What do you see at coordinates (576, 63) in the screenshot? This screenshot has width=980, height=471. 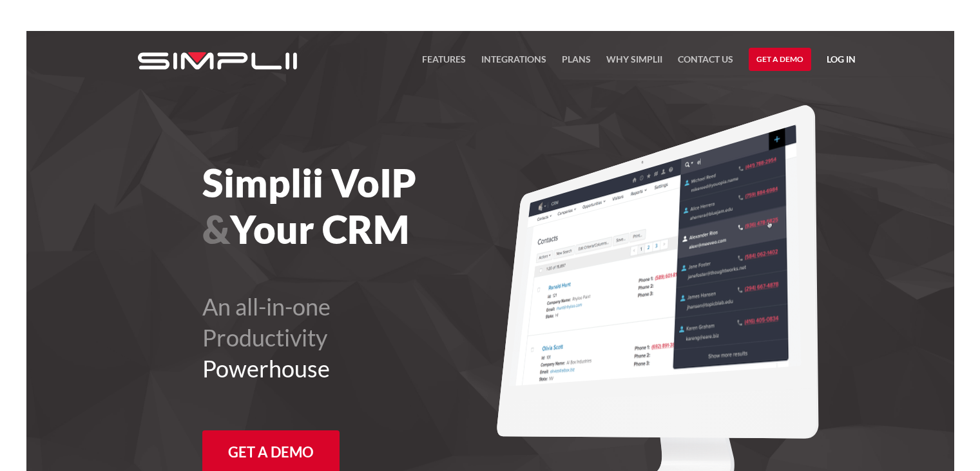 I see `a: Plans` at bounding box center [576, 63].